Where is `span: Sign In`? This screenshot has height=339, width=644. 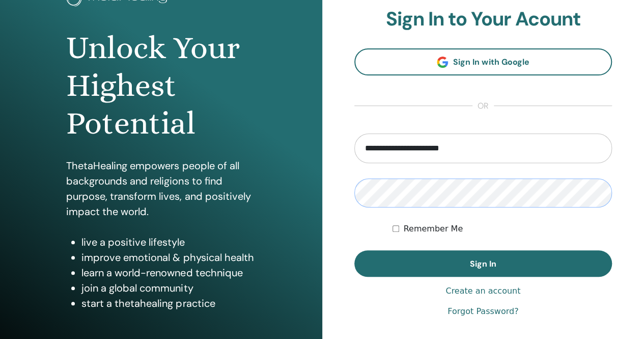 span: Sign In is located at coordinates (484, 264).